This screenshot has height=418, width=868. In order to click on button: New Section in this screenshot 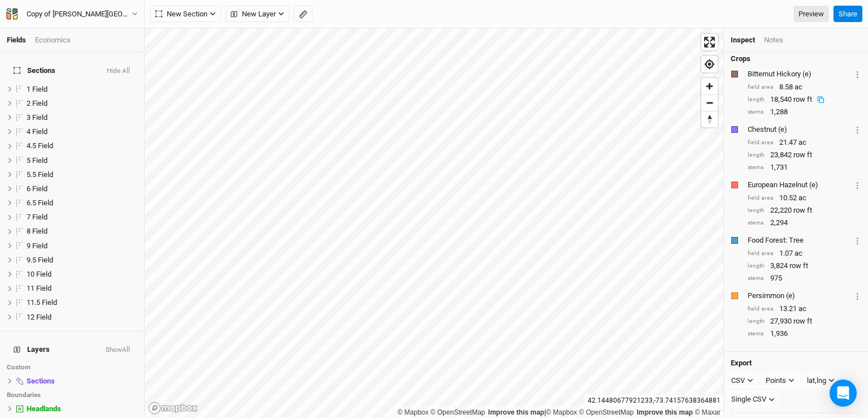, I will do `click(186, 14)`.